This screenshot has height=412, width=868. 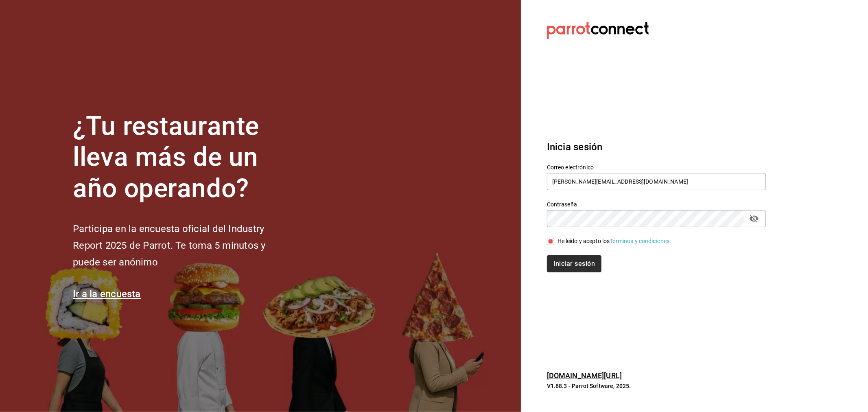 What do you see at coordinates (656, 181) in the screenshot?
I see `input: Ingresa tu correo electrónico` at bounding box center [656, 181].